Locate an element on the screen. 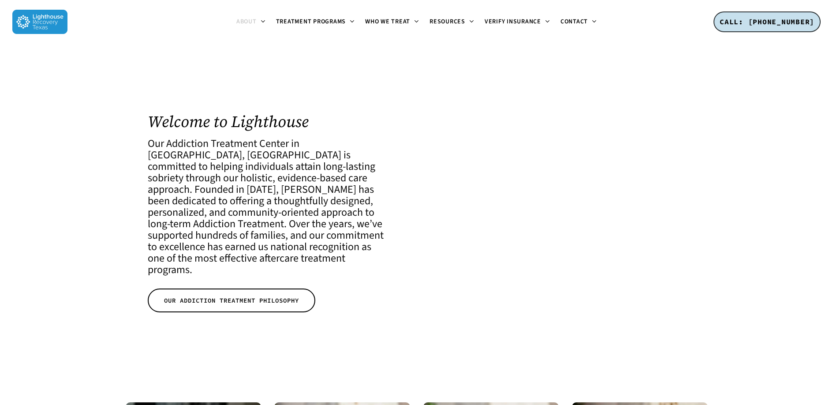 This screenshot has width=833, height=405. a: OUR ADDICTION TREATMENT PHILOSOPHY is located at coordinates (232, 300).